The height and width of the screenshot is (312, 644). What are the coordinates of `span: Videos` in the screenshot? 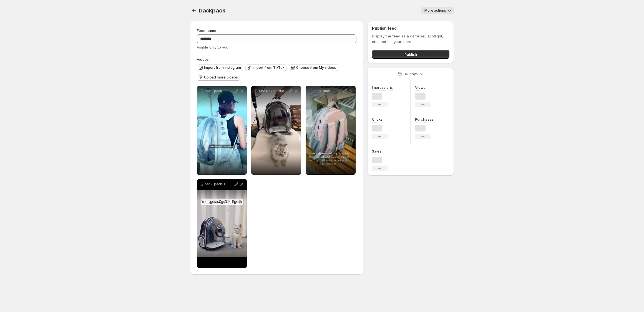 It's located at (203, 59).